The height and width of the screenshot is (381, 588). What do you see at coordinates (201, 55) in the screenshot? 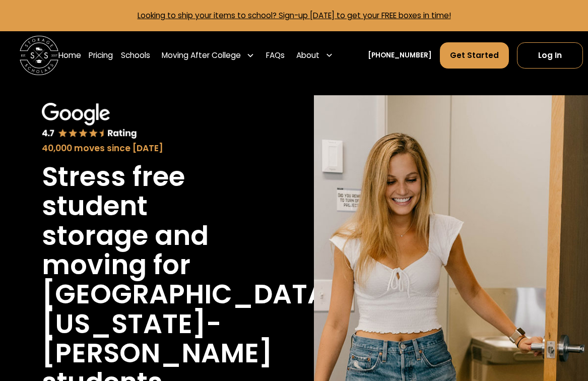
I see `div: Moving After College` at bounding box center [201, 55].